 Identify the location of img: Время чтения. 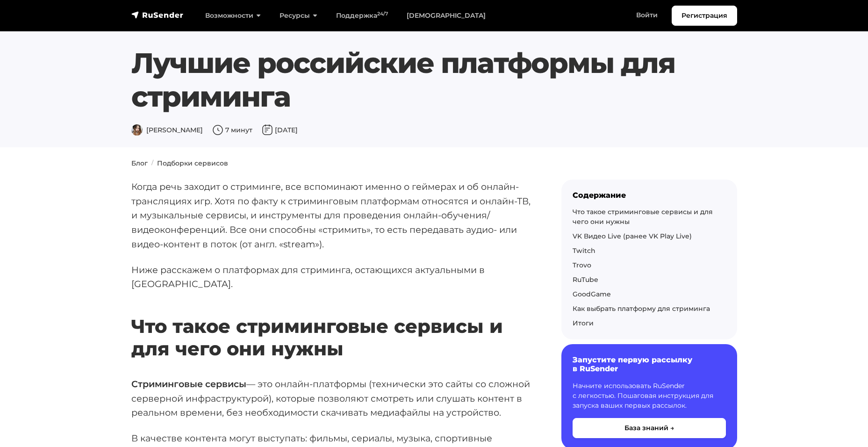
(218, 130).